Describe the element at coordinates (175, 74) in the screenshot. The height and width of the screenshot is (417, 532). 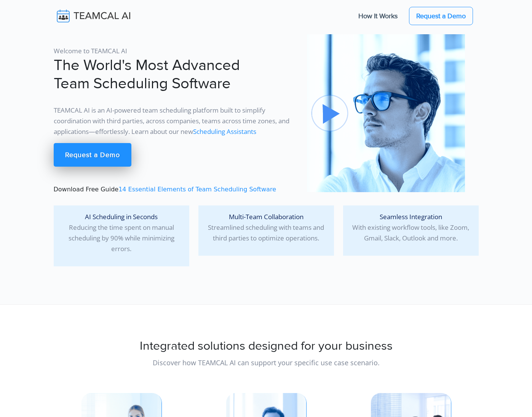
I see `h1: The World's Most Advanced Team Scheduling Software` at that location.